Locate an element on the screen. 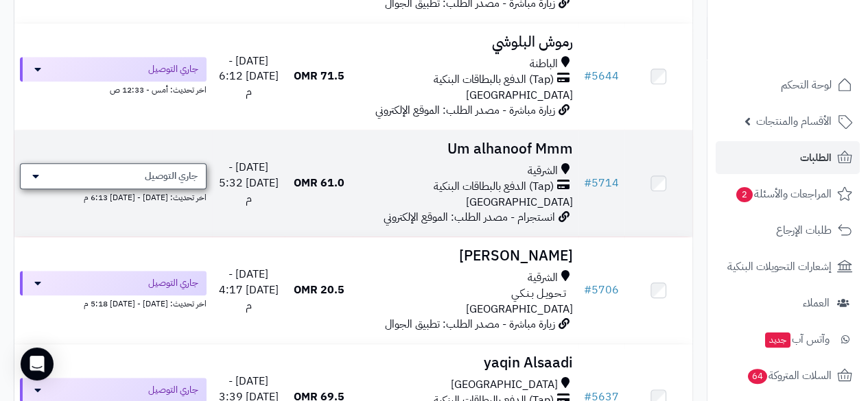 This screenshot has height=401, width=868. span: الأقسام والمنتجات is located at coordinates (794, 122).